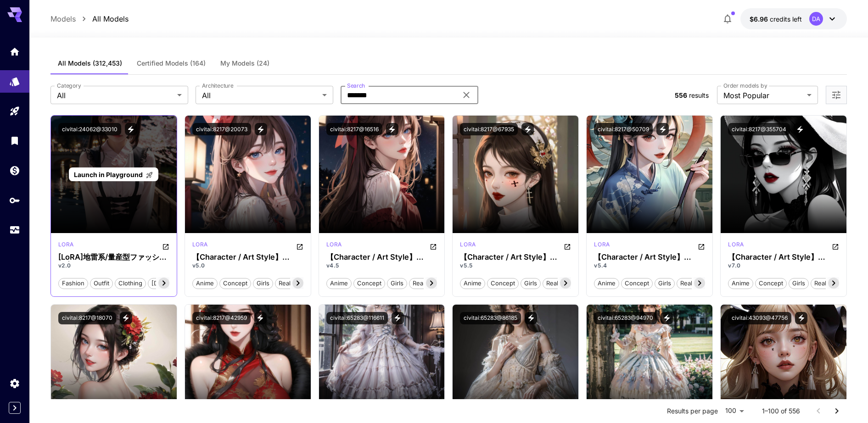 This screenshot has height=423, width=868. Describe the element at coordinates (114, 266) in the screenshot. I see `p: v2.0` at that location.